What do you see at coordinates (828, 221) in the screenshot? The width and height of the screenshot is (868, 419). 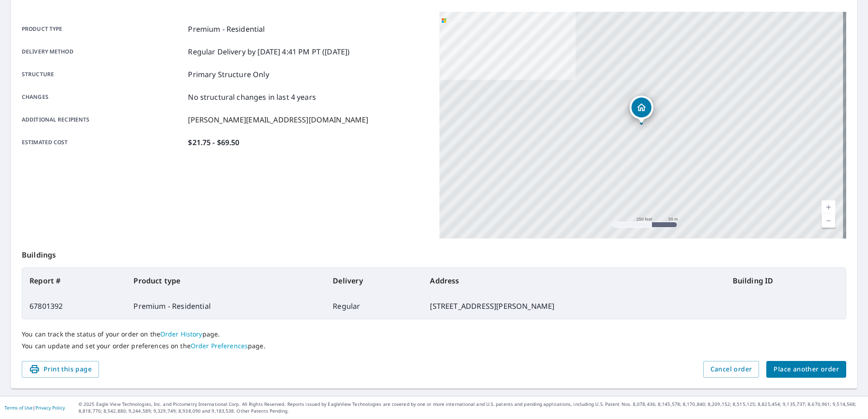 I see `a: Current Level 17, Zoom Out` at bounding box center [828, 221].